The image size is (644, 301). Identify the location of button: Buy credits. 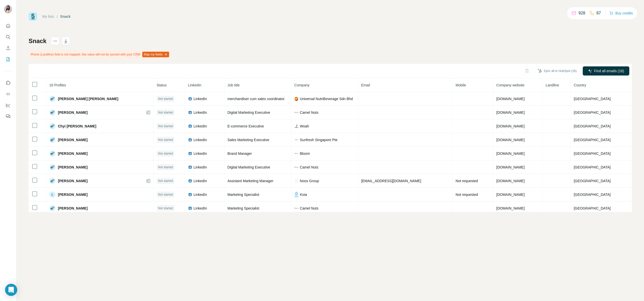
(621, 13).